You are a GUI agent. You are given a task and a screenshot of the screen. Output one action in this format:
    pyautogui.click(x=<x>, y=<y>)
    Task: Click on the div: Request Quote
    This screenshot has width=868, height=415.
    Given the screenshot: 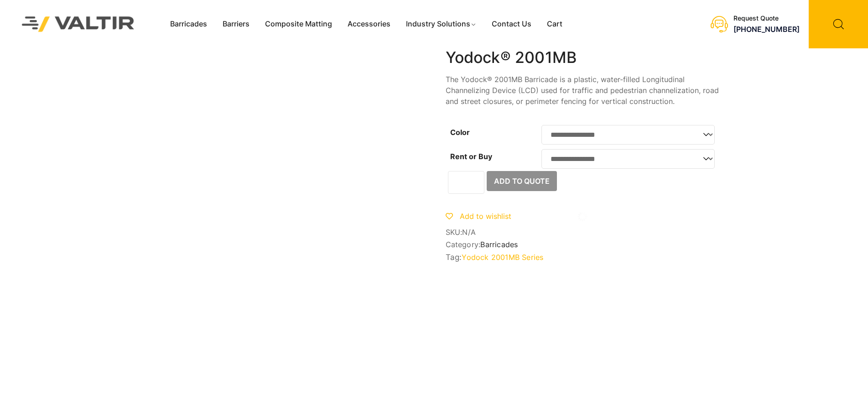 What is the action you would take?
    pyautogui.click(x=766, y=18)
    